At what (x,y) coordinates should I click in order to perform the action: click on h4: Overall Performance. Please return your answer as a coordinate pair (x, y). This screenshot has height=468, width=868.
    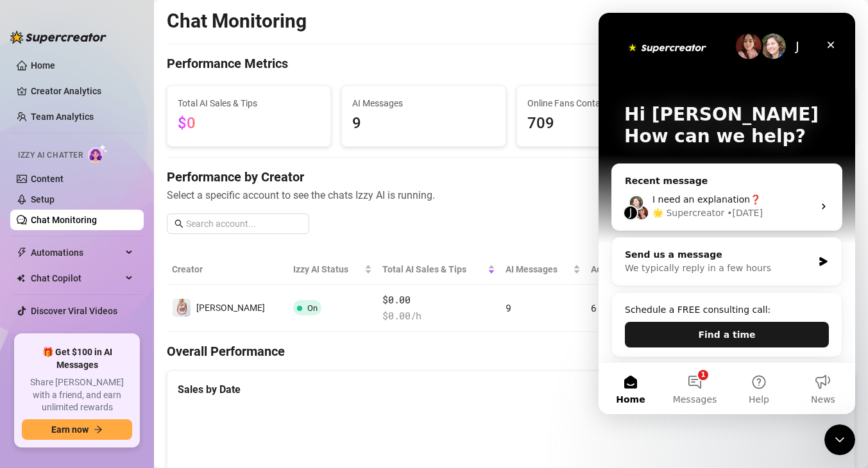
    Looking at the image, I should click on (511, 352).